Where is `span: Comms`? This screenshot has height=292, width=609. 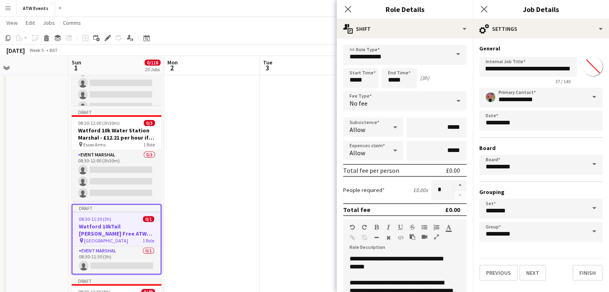
span: Comms is located at coordinates (72, 23).